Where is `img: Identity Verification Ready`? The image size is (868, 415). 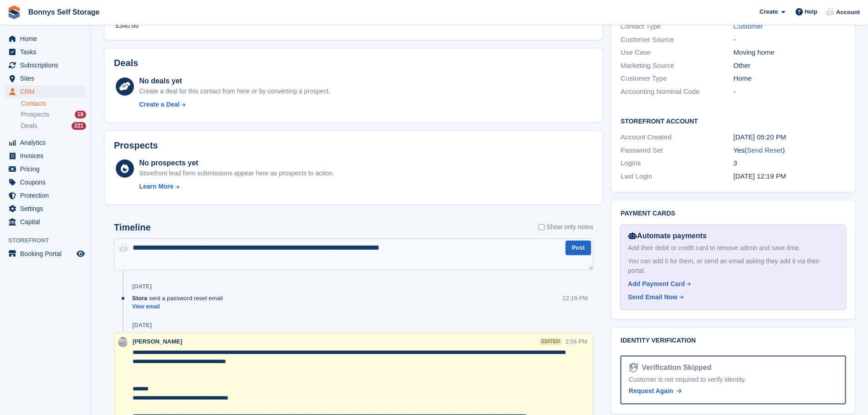 img: Identity Verification Ready is located at coordinates (634, 368).